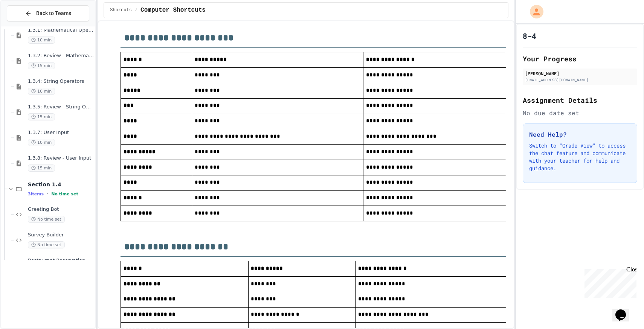  Describe the element at coordinates (173, 10) in the screenshot. I see `span: Computer Shortcuts` at that location.